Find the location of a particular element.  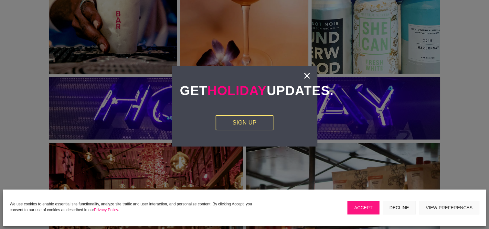

button: Decline is located at coordinates (399, 208).